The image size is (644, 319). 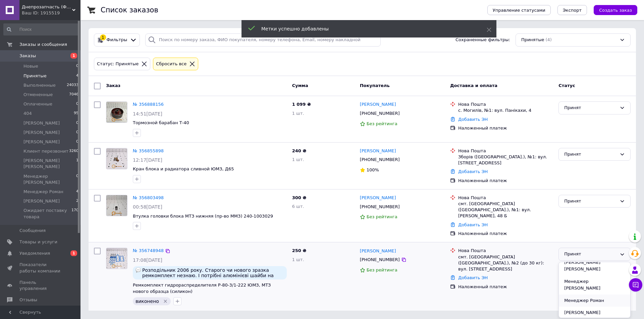 What do you see at coordinates (549, 40) in the screenshot?
I see `span: (4)` at bounding box center [549, 40].